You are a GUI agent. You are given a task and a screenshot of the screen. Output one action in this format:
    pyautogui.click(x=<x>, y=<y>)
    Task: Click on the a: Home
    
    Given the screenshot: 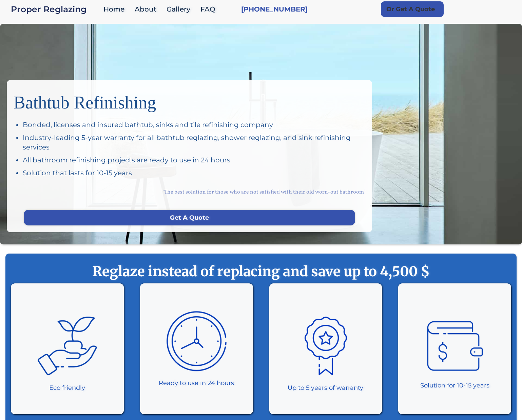 What is the action you would take?
    pyautogui.click(x=116, y=9)
    